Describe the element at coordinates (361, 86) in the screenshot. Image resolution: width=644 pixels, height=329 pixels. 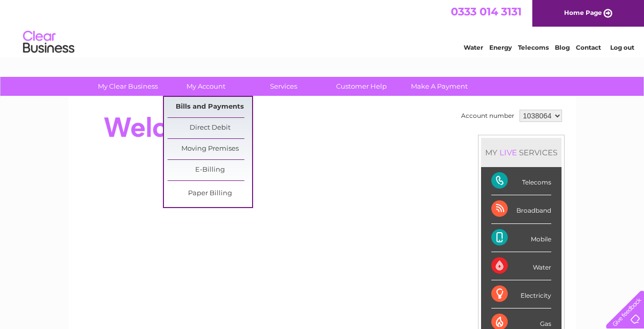
I see `a: Customer Help` at that location.